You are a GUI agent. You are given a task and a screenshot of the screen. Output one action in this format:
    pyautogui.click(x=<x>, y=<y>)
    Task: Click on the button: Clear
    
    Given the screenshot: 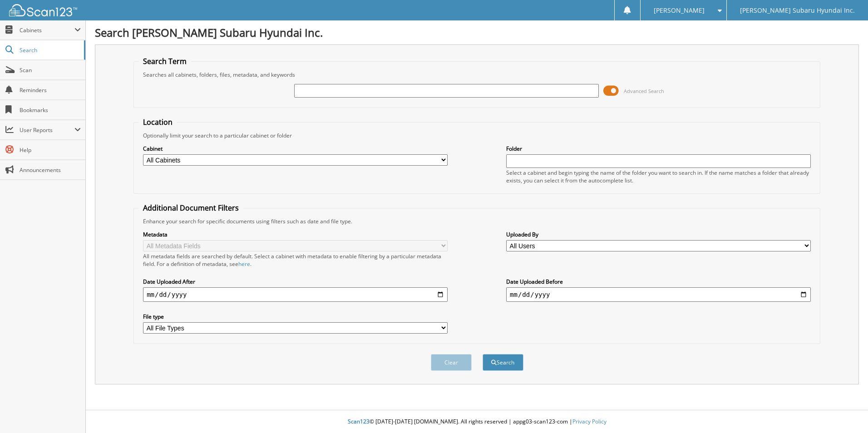 What is the action you would take?
    pyautogui.click(x=451, y=362)
    